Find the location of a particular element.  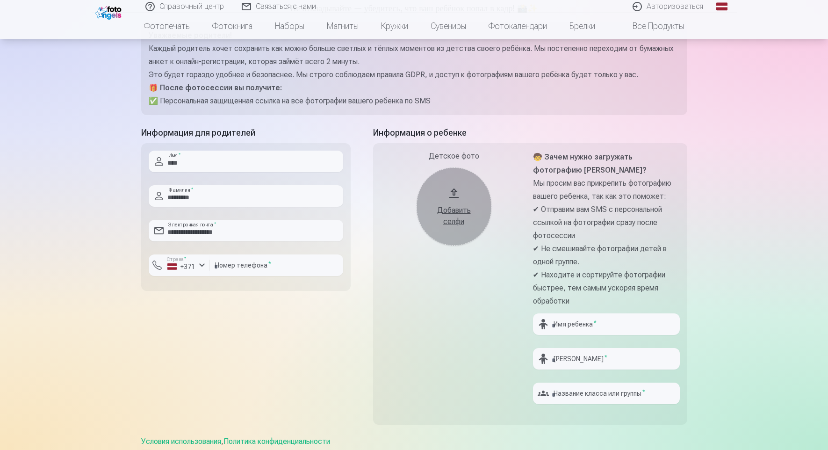

font: ✔ Отправим вам SMS с персональной ссылкой на фотографии сразу после фотосессии is located at coordinates (598, 222).